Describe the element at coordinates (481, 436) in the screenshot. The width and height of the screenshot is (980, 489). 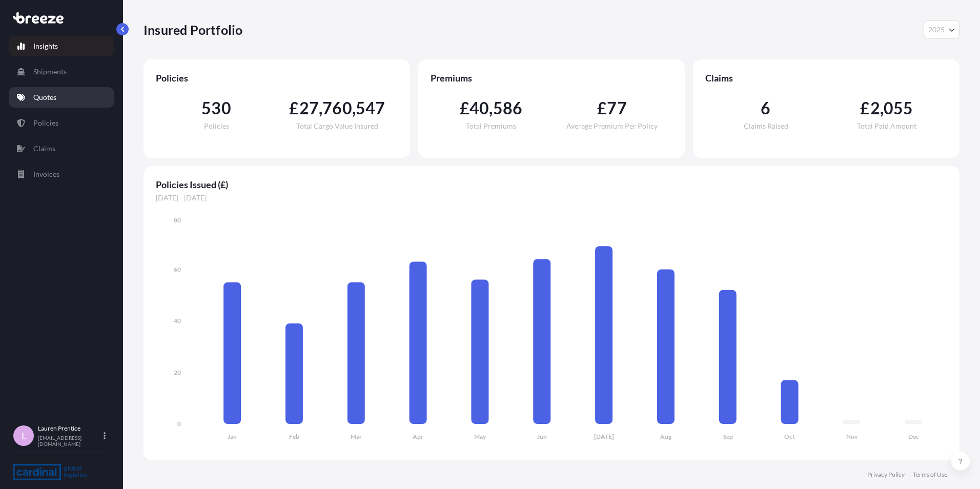
I see `tspan: May` at that location.